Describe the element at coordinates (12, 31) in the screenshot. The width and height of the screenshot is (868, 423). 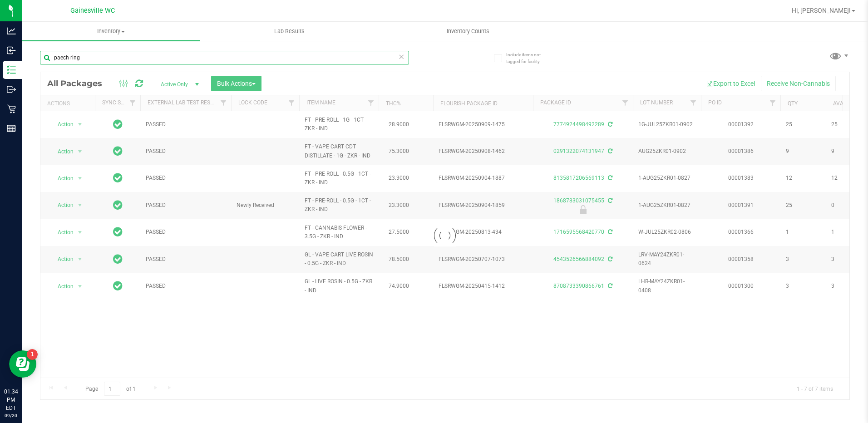
I see `inline-svg: Analytics` at that location.